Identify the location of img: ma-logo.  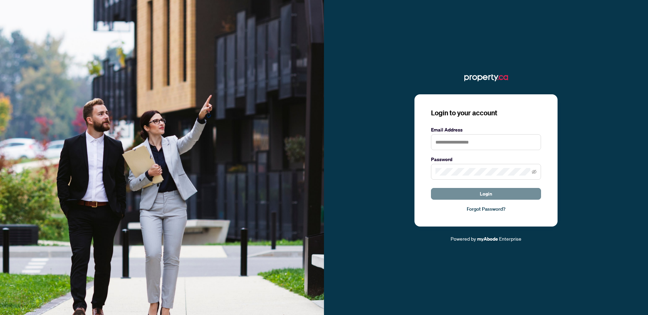
(486, 78).